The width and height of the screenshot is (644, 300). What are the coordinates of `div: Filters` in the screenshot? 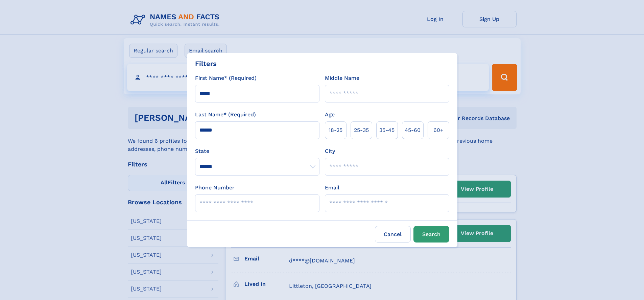 It's located at (206, 64).